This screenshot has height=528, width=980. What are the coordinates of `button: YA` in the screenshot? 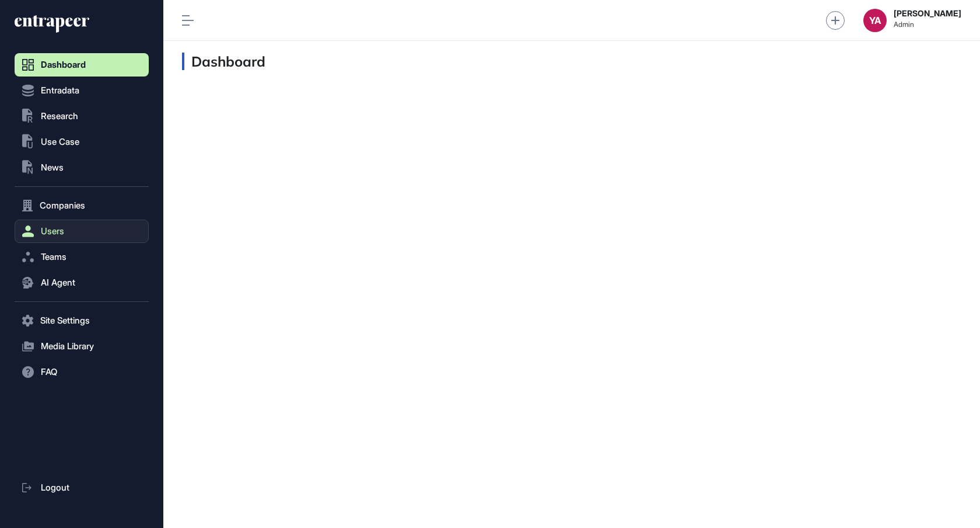 It's located at (875, 21).